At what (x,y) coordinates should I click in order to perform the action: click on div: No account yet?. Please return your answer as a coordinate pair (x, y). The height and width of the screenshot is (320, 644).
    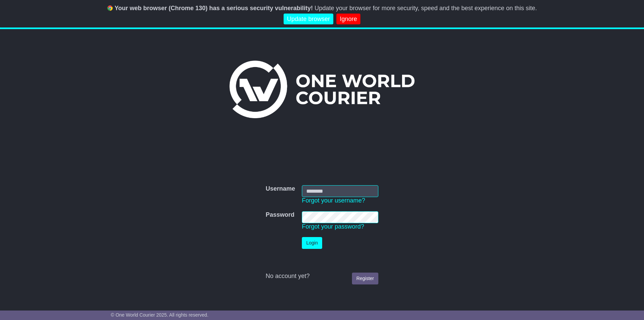
    Looking at the image, I should click on (322, 277).